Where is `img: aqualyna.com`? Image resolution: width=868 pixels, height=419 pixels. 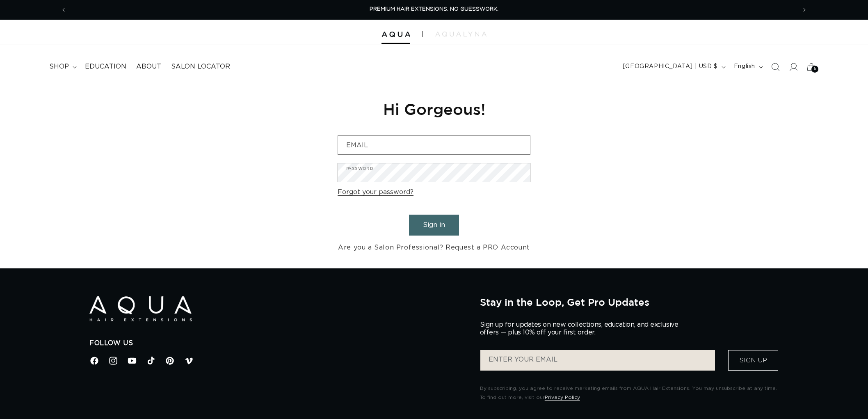 img: aqualyna.com is located at coordinates (461, 34).